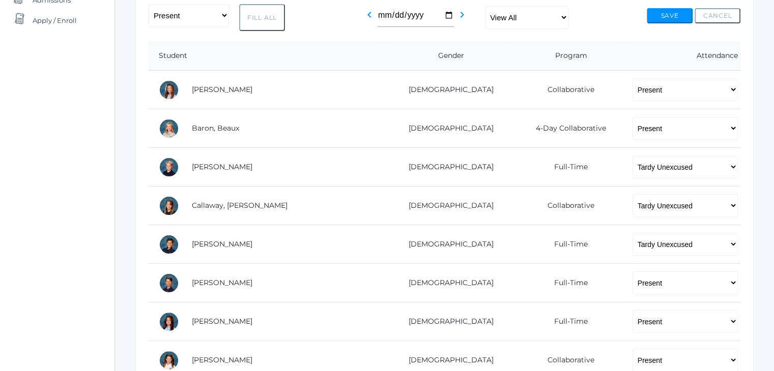 Image resolution: width=774 pixels, height=371 pixels. Describe the element at coordinates (462, 18) in the screenshot. I see `a: chevron_right` at that location.